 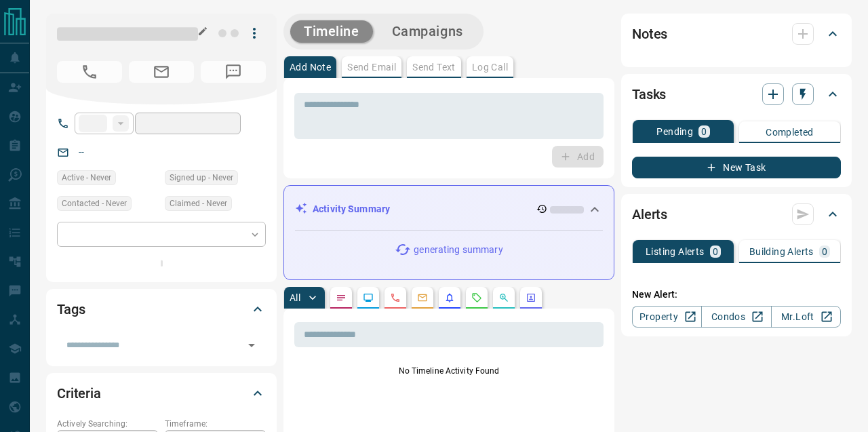 What do you see at coordinates (351, 209) in the screenshot?
I see `p: Activity Summary` at bounding box center [351, 209].